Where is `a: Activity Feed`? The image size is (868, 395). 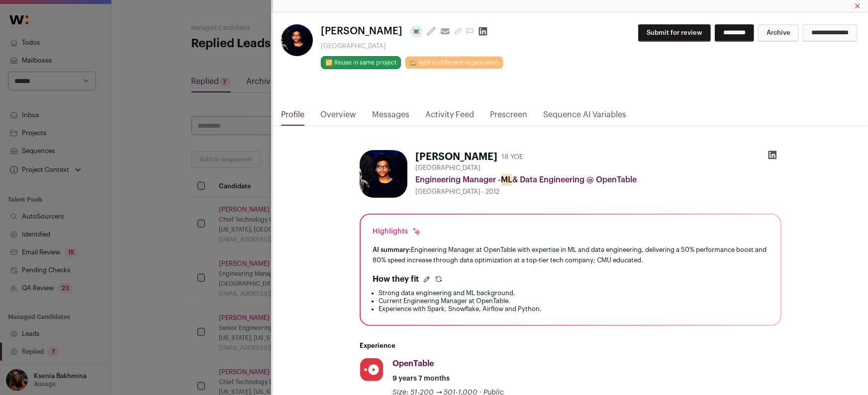 a: Activity Feed is located at coordinates (450, 117).